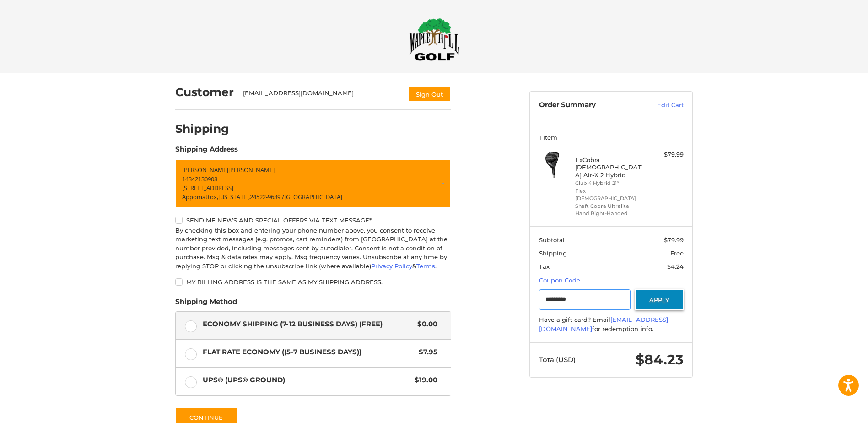 This screenshot has height=423, width=868. What do you see at coordinates (392, 266) in the screenshot?
I see `a: Privacy Policy` at bounding box center [392, 266].